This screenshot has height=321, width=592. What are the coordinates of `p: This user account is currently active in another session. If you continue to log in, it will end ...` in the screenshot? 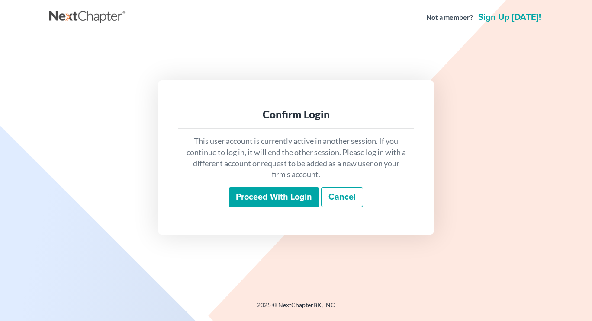 It's located at (296, 158).